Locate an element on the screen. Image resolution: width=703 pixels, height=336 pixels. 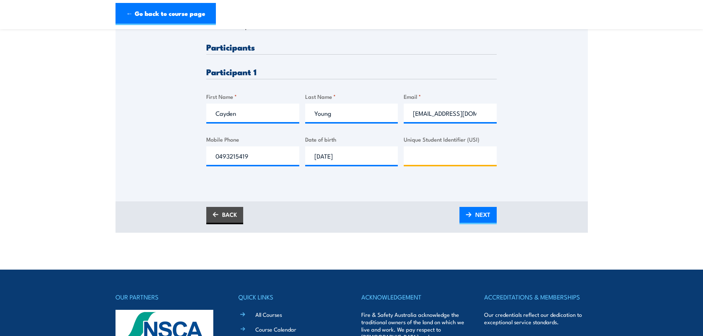
h4: ACCREDITATIONS & MEMBERSHIPS is located at coordinates (536, 297).